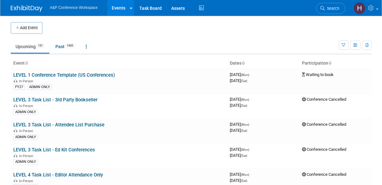 The height and width of the screenshot is (185, 382). What do you see at coordinates (119, 63) in the screenshot?
I see `th: Event` at bounding box center [119, 63].